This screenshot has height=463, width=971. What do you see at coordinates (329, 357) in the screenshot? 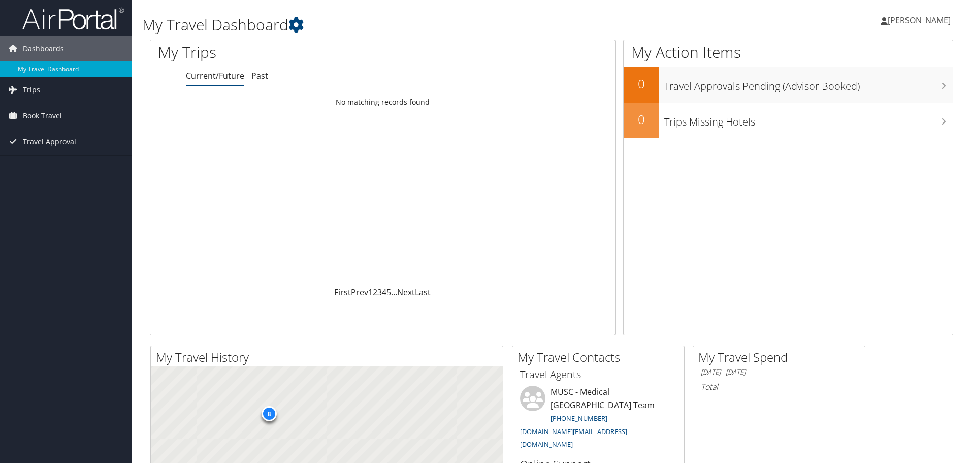
I see `h2: My Travel History` at bounding box center [329, 357].